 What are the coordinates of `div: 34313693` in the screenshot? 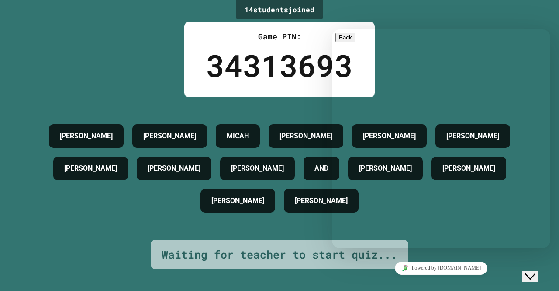 It's located at (280, 65).